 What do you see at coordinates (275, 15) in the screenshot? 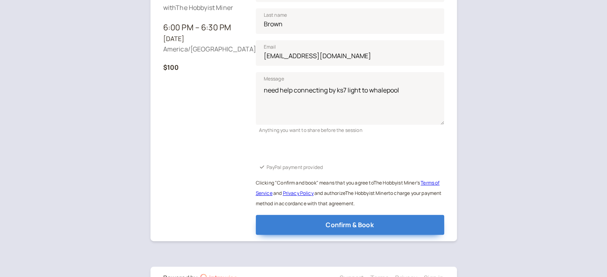
I see `span: Last name` at bounding box center [275, 15].